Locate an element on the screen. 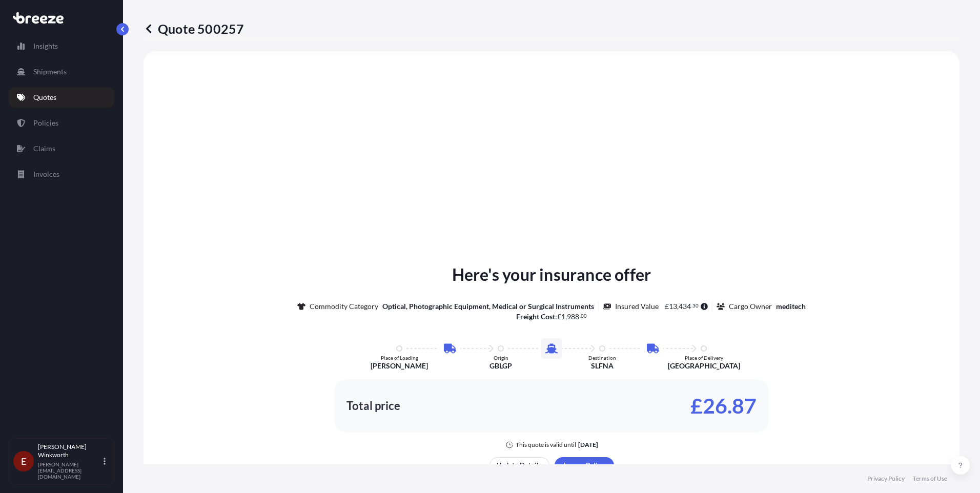 The height and width of the screenshot is (493, 980). p: Place of Loading is located at coordinates (400, 358).